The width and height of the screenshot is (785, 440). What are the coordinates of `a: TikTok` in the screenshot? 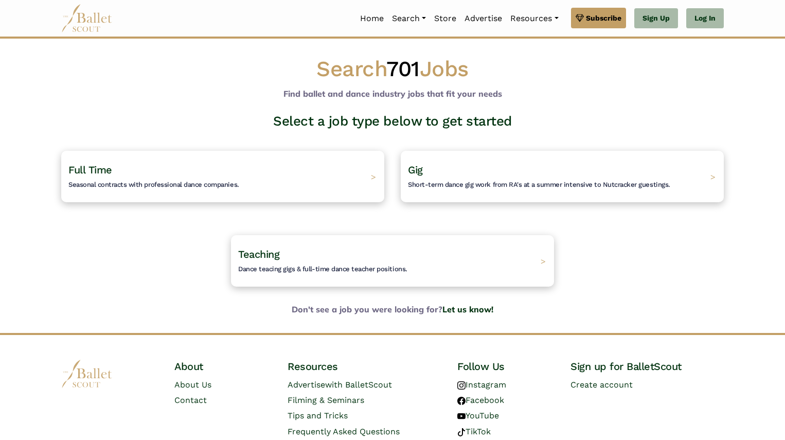 It's located at (474, 431).